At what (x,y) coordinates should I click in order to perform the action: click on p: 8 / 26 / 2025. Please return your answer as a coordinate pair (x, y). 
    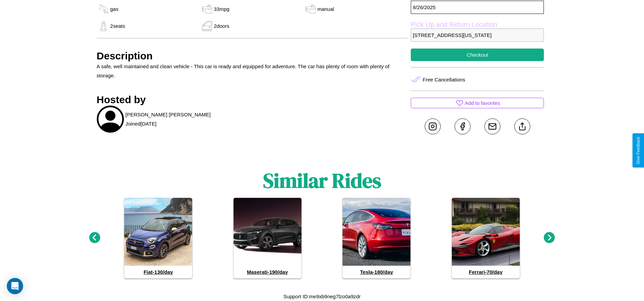
    Looking at the image, I should click on (477, 7).